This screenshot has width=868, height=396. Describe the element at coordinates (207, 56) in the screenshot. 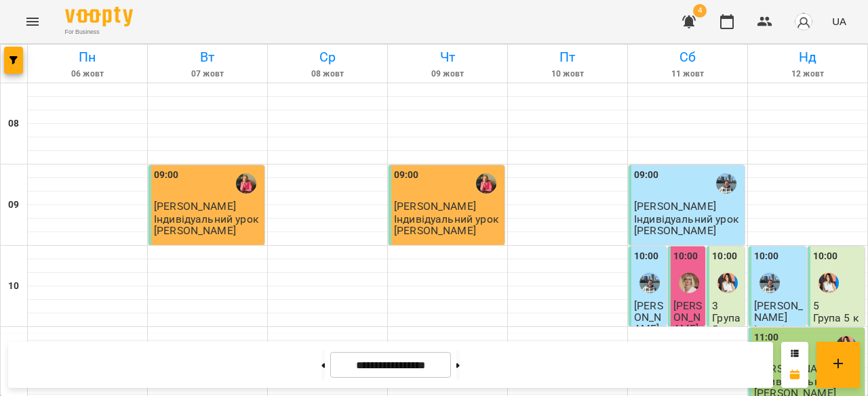

I see `h6: Вт` at that location.